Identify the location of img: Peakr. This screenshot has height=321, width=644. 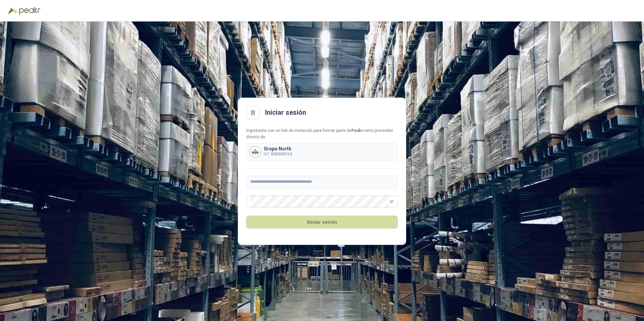
(29, 11).